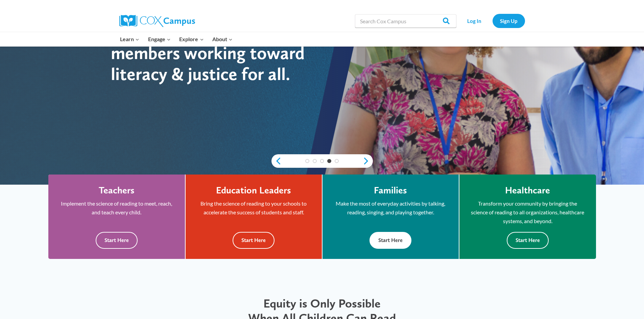 Image resolution: width=644 pixels, height=319 pixels. Describe the element at coordinates (223, 39) in the screenshot. I see `button: Child menu of About` at that location.